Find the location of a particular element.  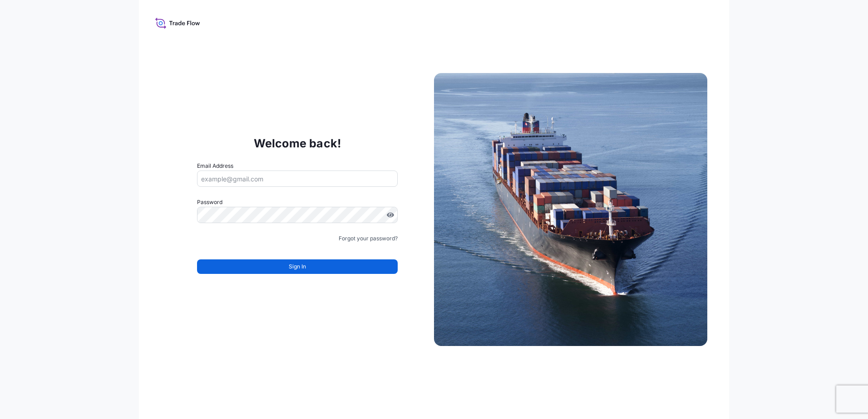

p: Welcome back! is located at coordinates (297, 143).